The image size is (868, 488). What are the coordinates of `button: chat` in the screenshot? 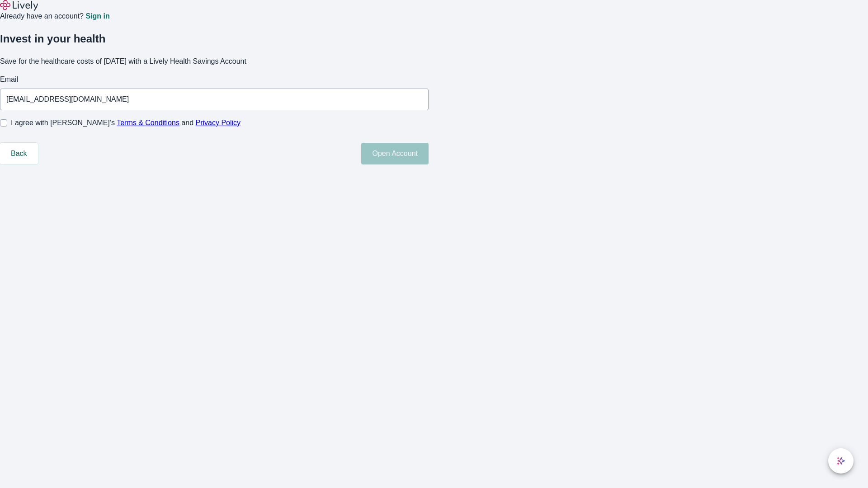 It's located at (840, 460).